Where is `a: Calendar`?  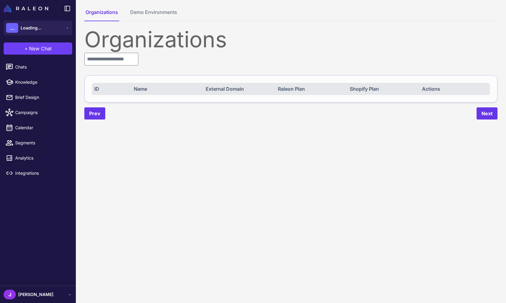 a: Calendar is located at coordinates (38, 128).